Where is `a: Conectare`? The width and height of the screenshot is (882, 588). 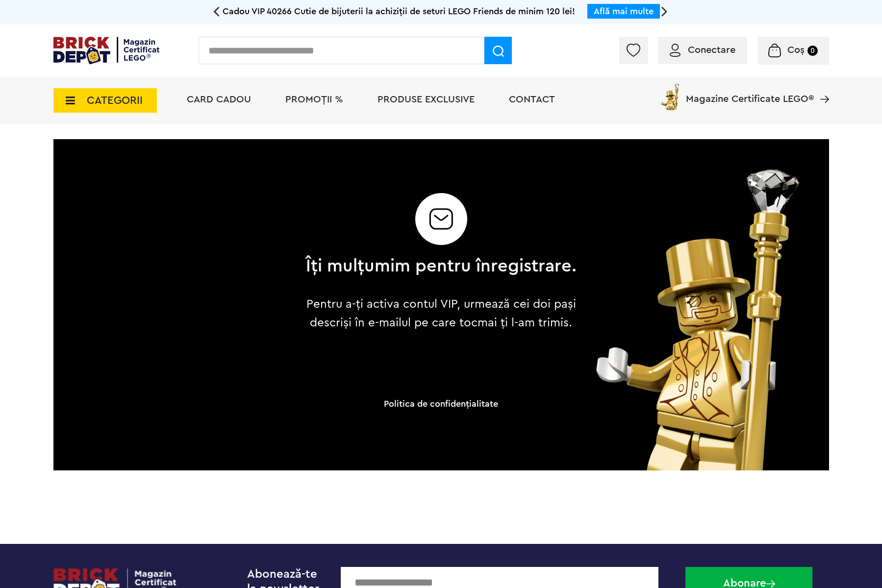 a: Conectare is located at coordinates (703, 50).